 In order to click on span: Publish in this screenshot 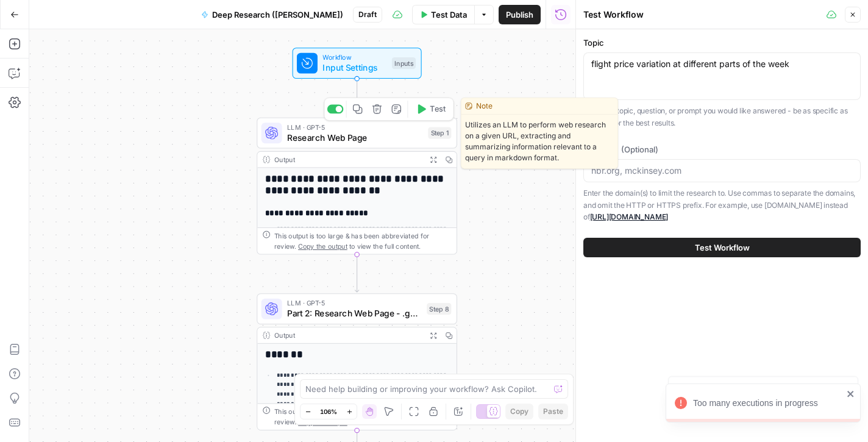, I will do `click(519, 14)`.